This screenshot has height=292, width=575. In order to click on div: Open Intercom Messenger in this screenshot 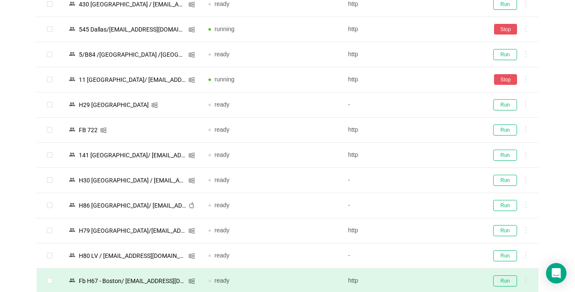, I will do `click(556, 273)`.